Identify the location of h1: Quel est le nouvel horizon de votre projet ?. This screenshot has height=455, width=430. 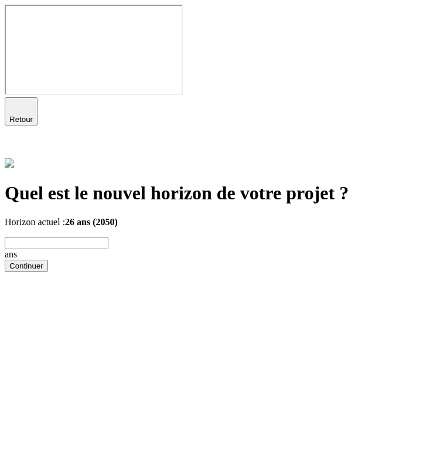
(215, 193).